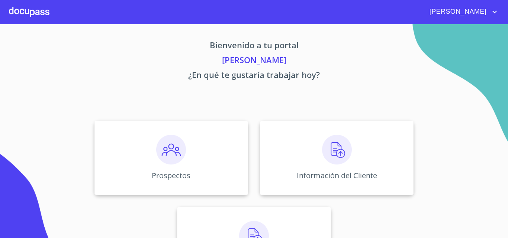 This screenshot has height=238, width=508. What do you see at coordinates (337, 150) in the screenshot?
I see `img: carga.png` at bounding box center [337, 150].